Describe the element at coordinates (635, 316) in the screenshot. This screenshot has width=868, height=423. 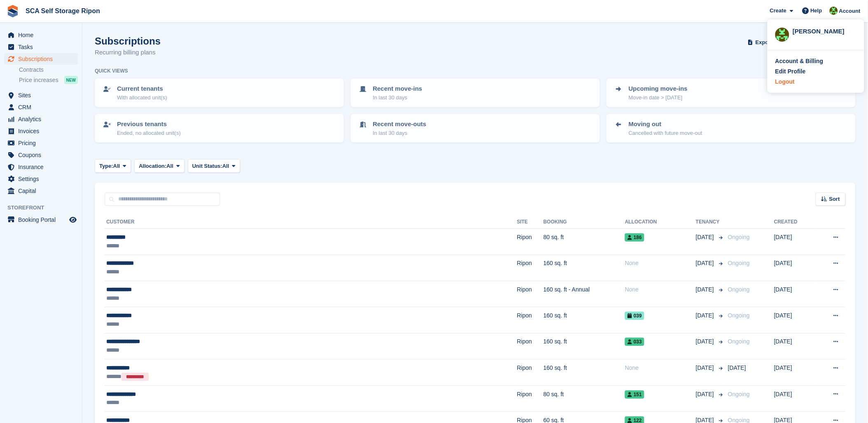
I see `span: 039` at that location.